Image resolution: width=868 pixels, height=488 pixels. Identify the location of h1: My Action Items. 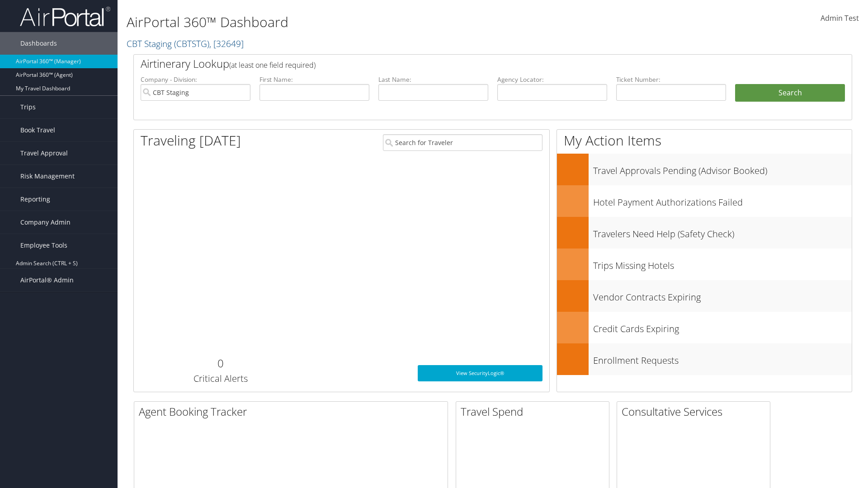
(705, 140).